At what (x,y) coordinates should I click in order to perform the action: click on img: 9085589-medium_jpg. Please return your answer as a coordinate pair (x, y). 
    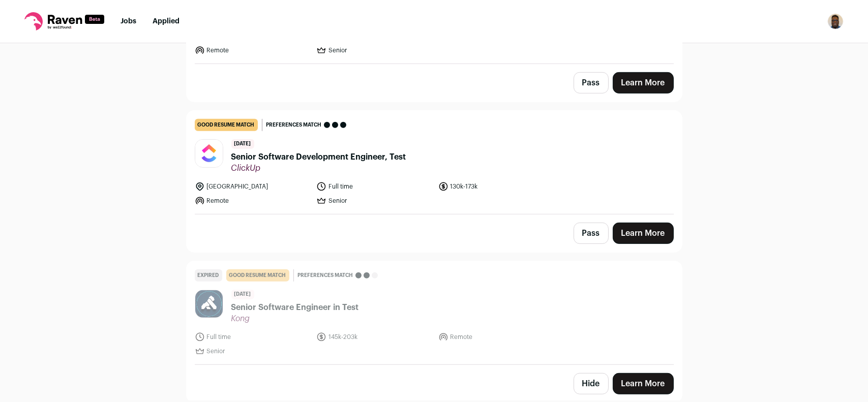
    Looking at the image, I should click on (835, 21).